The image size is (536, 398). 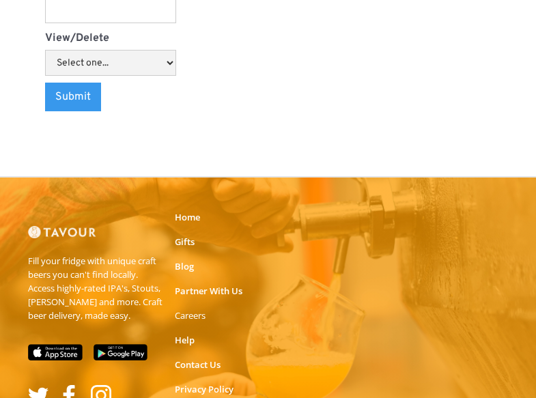 I want to click on strong: Careers, so click(x=190, y=316).